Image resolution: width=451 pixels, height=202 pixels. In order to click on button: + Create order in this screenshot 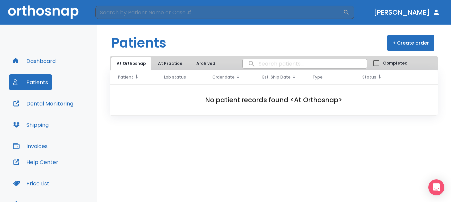, I will do `click(411, 43)`.